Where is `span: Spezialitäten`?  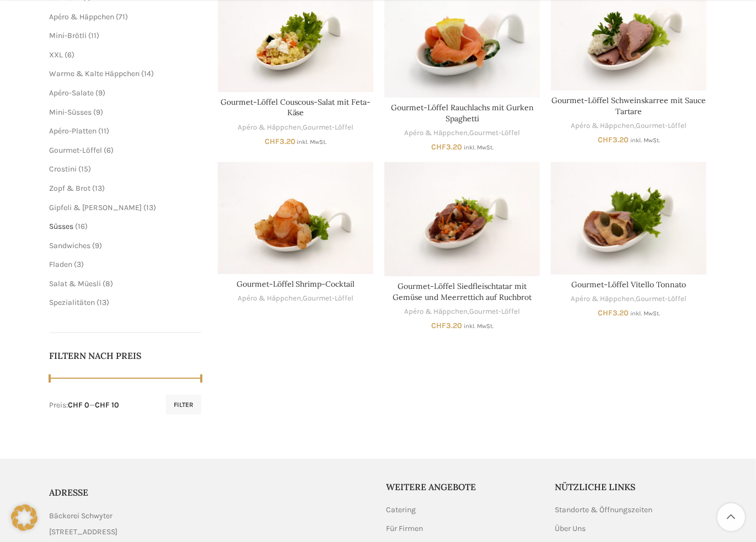
span: Spezialitäten is located at coordinates (72, 303).